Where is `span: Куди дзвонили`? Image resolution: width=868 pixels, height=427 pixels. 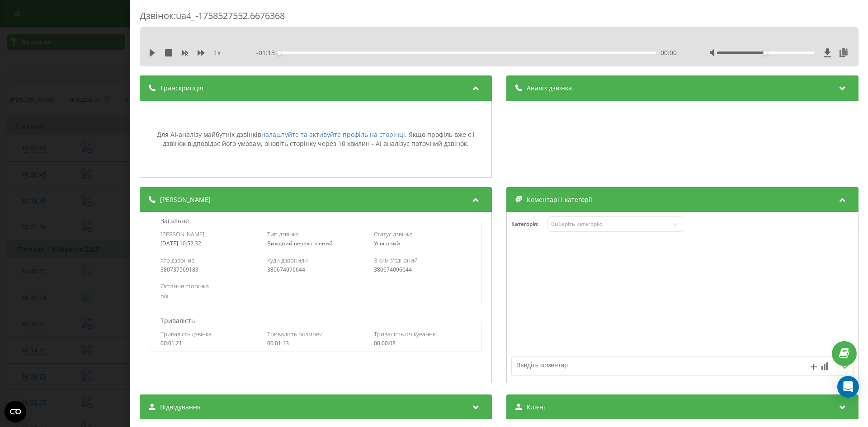 span: Куди дзвонили is located at coordinates (287, 260).